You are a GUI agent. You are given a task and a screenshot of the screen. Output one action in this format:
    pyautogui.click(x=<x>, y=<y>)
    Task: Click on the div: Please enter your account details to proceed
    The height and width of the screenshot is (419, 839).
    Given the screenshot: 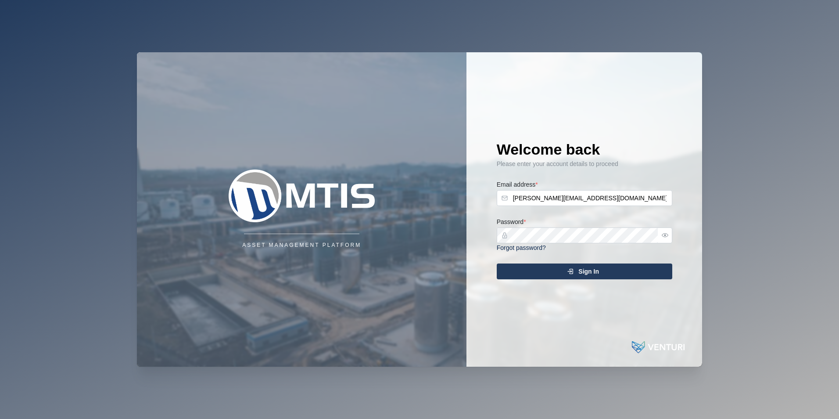 What is the action you would take?
    pyautogui.click(x=585, y=164)
    